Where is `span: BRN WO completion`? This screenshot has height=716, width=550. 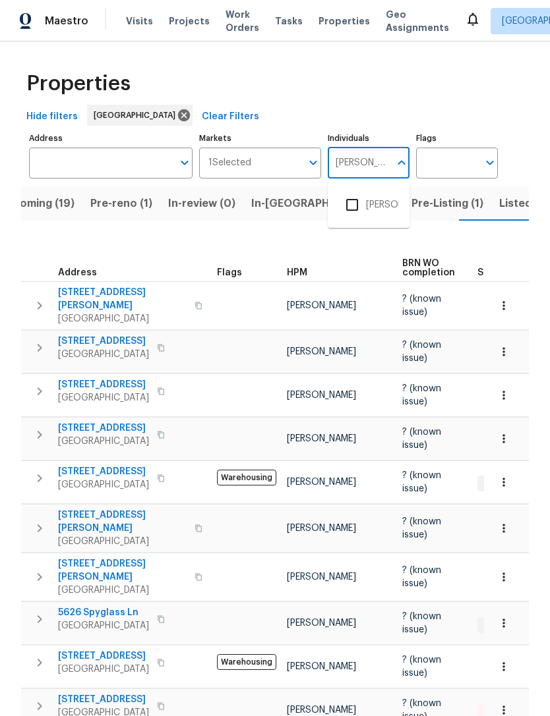
span: BRN WO completion is located at coordinates (428, 268).